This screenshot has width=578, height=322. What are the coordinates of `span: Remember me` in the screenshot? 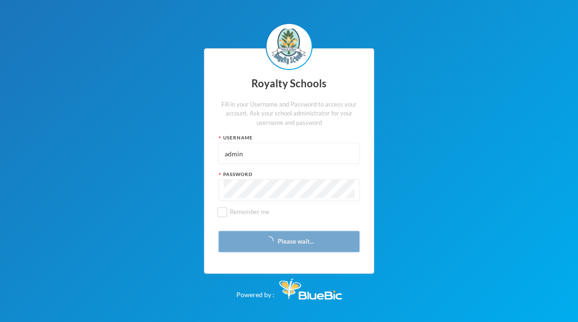 It's located at (249, 212).